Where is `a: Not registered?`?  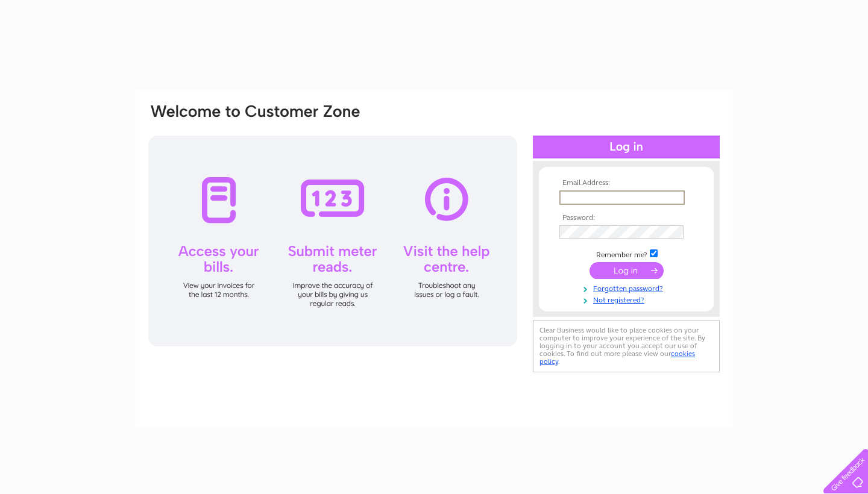
a: Not registered? is located at coordinates (627, 299).